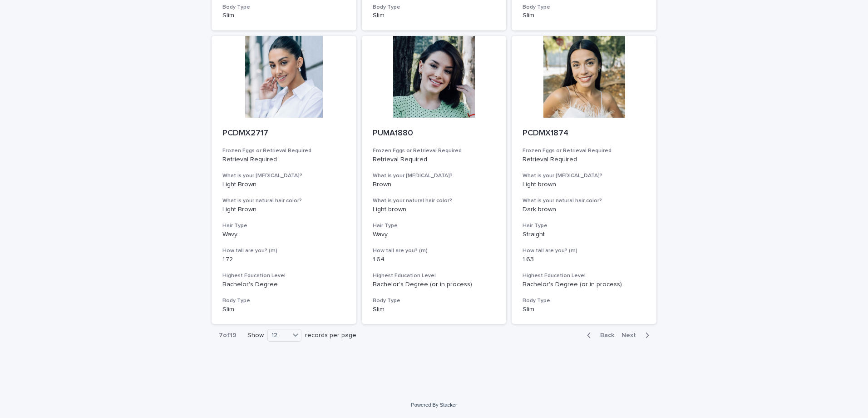 Image resolution: width=868 pixels, height=418 pixels. What do you see at coordinates (284, 285) in the screenshot?
I see `p: Bachelor's Degree` at bounding box center [284, 285].